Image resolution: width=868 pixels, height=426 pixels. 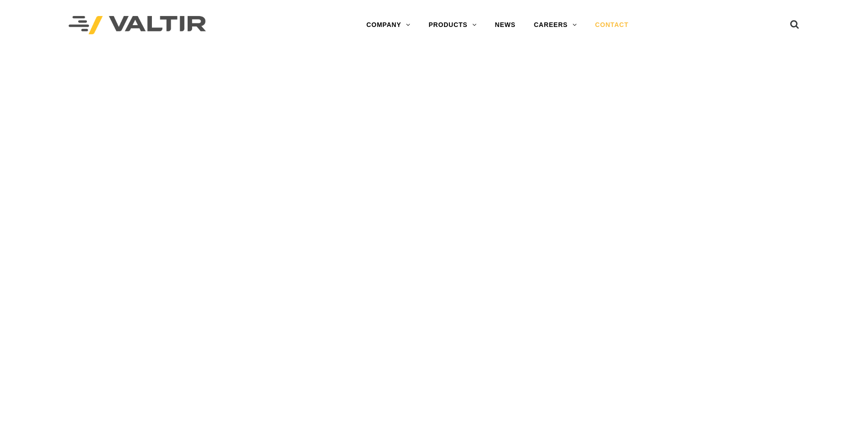 I want to click on a: NEWS, so click(x=505, y=25).